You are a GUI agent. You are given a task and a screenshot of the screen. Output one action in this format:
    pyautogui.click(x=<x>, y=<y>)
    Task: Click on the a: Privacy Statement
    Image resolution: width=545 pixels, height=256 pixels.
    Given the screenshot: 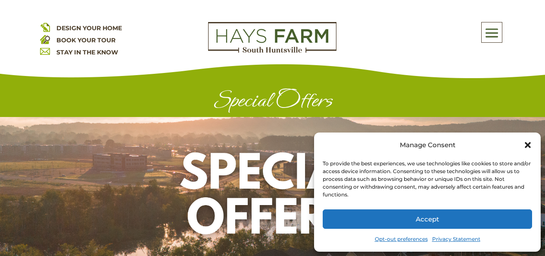 What is the action you would take?
    pyautogui.click(x=456, y=239)
    